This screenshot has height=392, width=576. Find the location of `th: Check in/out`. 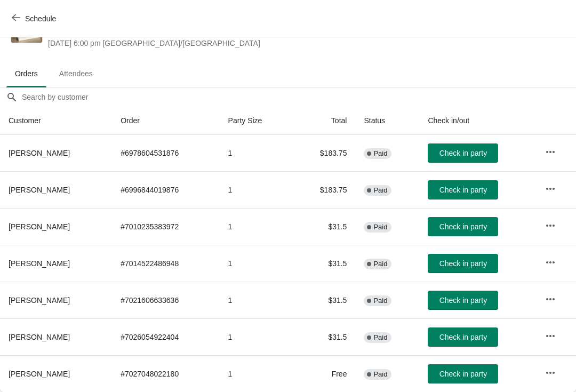

th: Check in/out is located at coordinates (477, 120).